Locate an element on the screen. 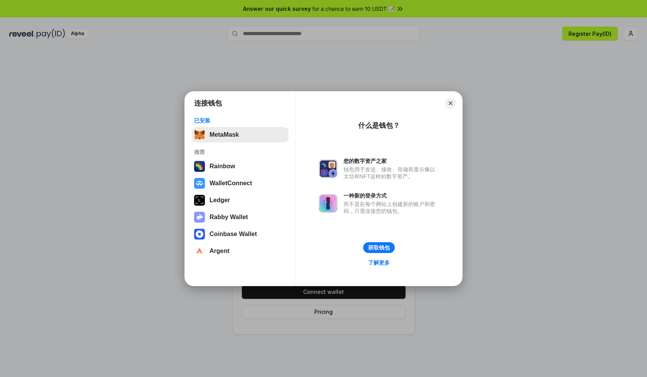 The image size is (647, 377). button: Close is located at coordinates (451, 103).